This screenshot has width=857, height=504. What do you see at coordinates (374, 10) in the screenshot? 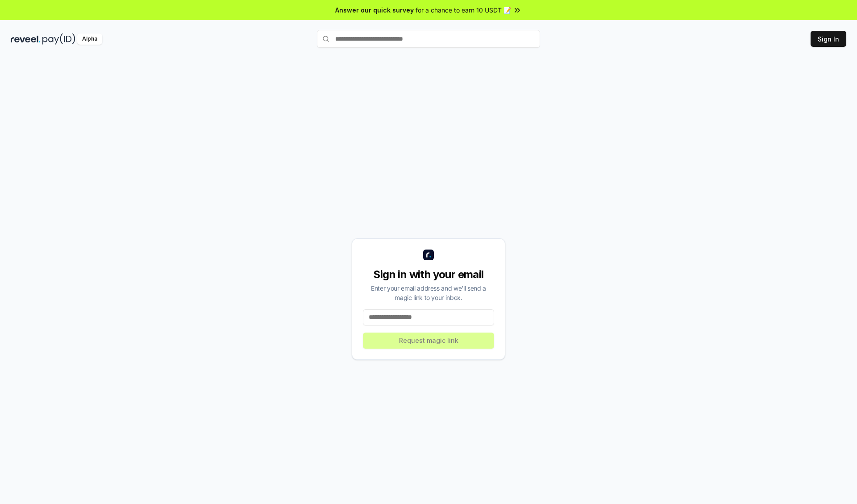
I see `span: Answer our quick survey` at bounding box center [374, 10].